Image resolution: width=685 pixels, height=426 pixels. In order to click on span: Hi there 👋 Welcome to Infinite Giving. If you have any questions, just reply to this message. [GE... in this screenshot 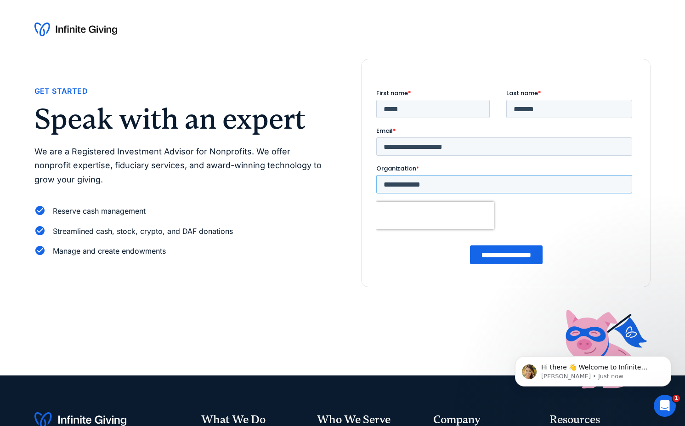, I will do `click(95, 44)`.